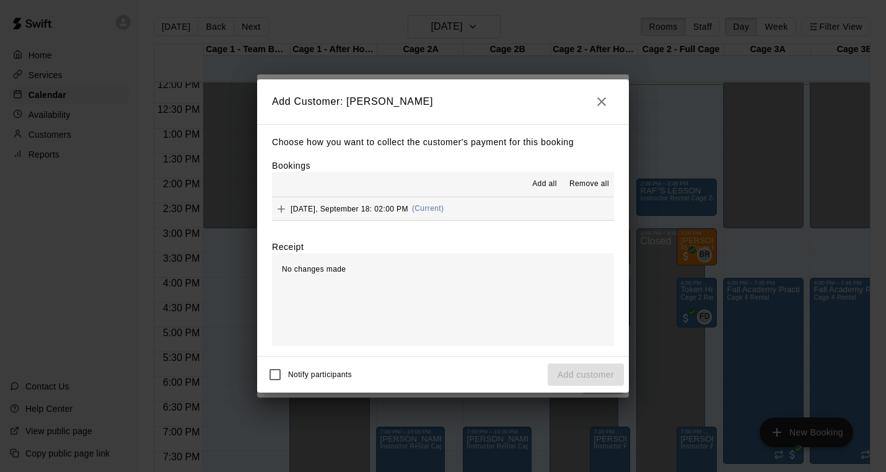 Image resolution: width=886 pixels, height=472 pixels. I want to click on button: Add all, so click(545, 184).